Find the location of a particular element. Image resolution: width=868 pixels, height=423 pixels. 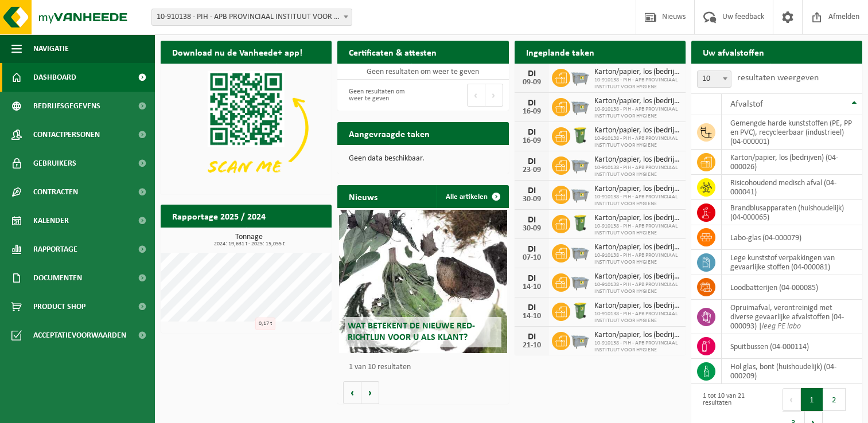

div: 21-10 is located at coordinates (532, 346).